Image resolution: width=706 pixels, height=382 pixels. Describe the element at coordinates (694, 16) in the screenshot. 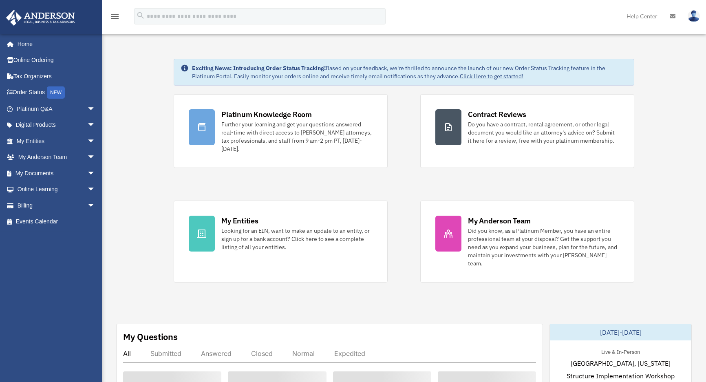

I see `img: User Pic` at that location.